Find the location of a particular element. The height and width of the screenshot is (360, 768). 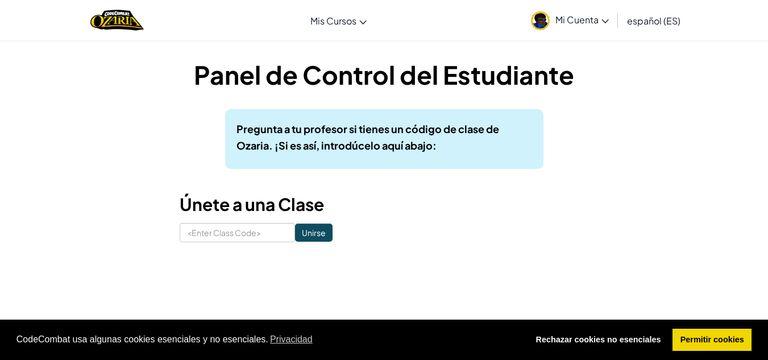

b: Pregunta a tu profesor si tienes un código de clase de Ozaria. ¡Si es así, introdúcelo aquí abajo: is located at coordinates (368, 137).